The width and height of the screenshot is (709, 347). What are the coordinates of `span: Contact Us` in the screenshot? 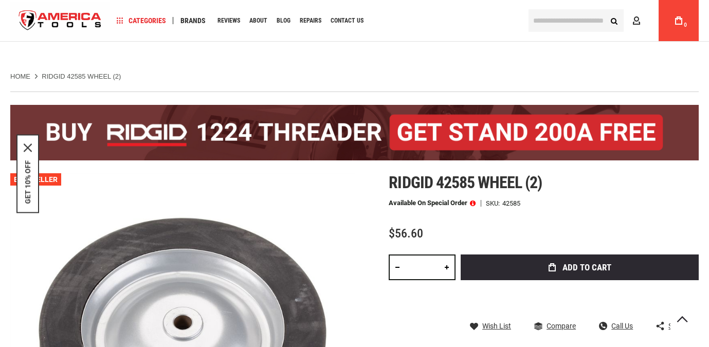 It's located at (347, 21).